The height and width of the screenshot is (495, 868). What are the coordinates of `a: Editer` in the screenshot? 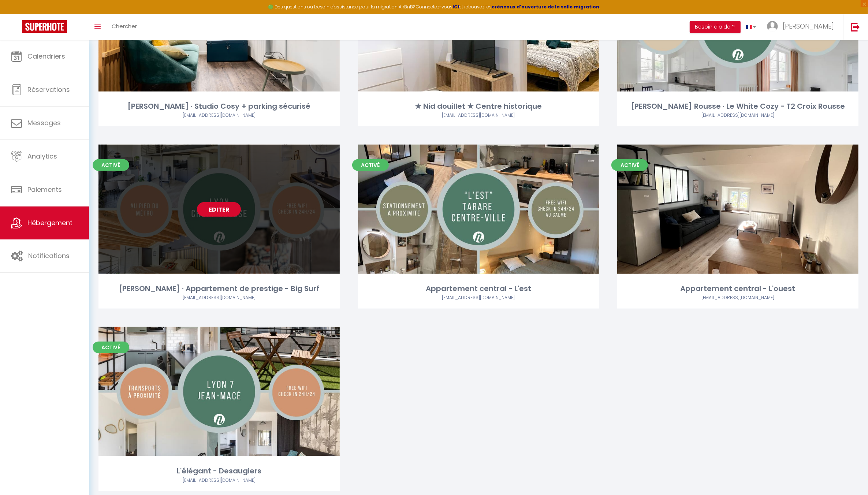 It's located at (219, 209).